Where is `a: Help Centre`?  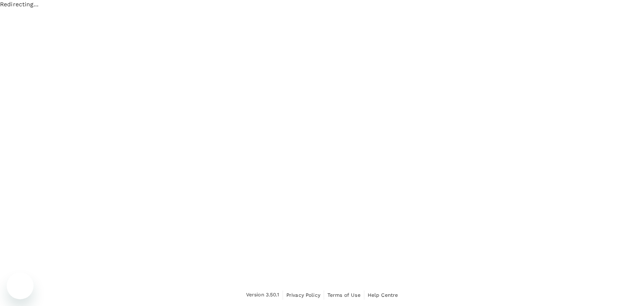 a: Help Centre is located at coordinates (383, 295).